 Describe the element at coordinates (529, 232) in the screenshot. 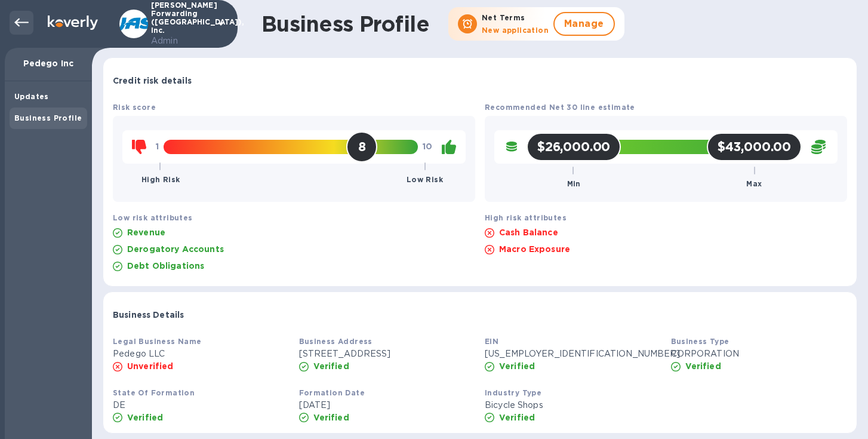

I see `p: Cash Balance` at that location.